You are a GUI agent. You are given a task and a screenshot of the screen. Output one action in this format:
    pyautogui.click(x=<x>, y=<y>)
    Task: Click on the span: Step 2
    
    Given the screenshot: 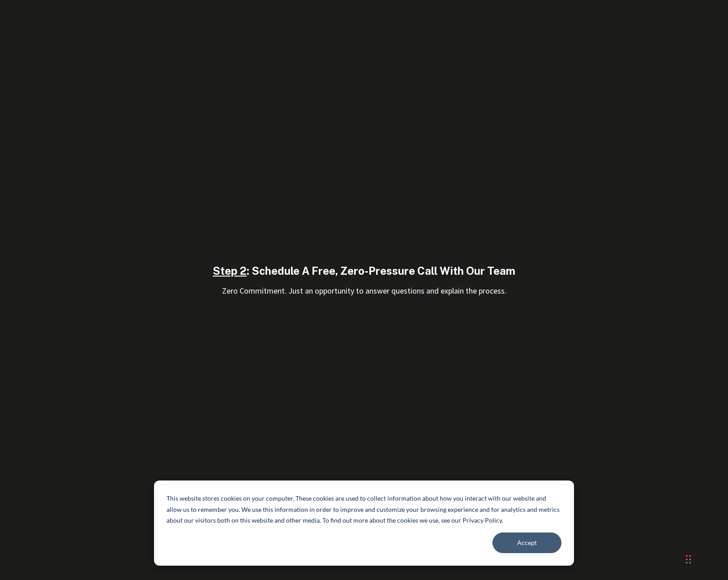 What is the action you would take?
    pyautogui.click(x=229, y=271)
    